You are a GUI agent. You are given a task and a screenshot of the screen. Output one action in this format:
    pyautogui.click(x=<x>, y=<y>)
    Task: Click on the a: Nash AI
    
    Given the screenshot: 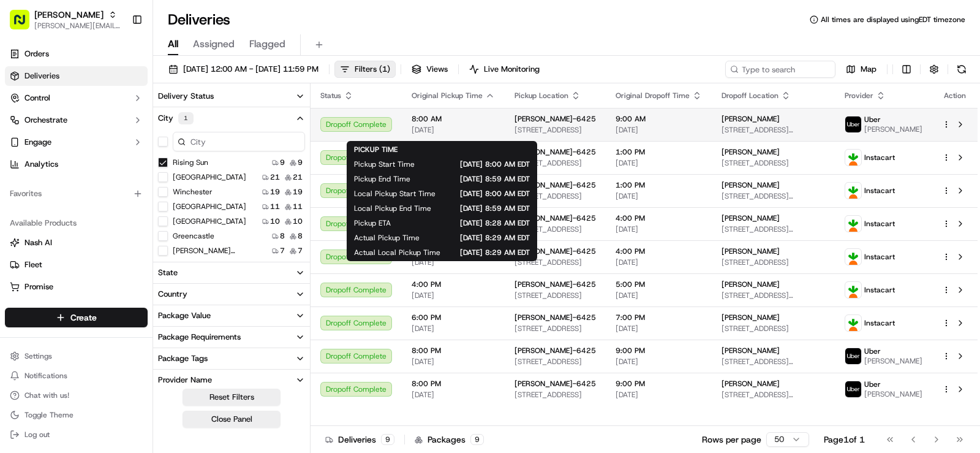 What is the action you would take?
    pyautogui.click(x=76, y=243)
    